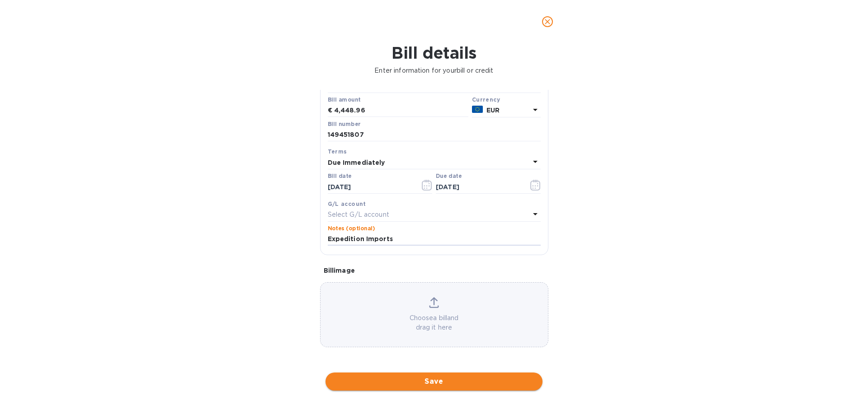  What do you see at coordinates (340, 176) in the screenshot?
I see `label: Bill date` at bounding box center [340, 176].